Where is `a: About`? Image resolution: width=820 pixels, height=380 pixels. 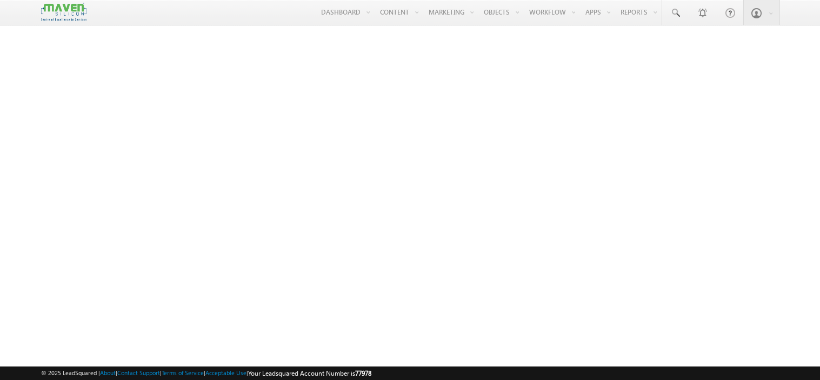
a: About is located at coordinates (108, 372).